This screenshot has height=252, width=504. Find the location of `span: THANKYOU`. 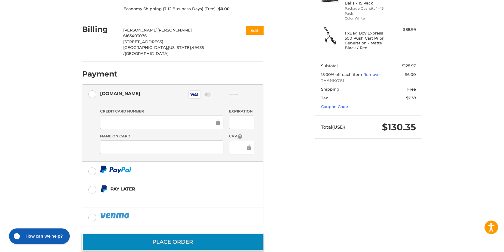

span: THANKYOU is located at coordinates (369, 81).